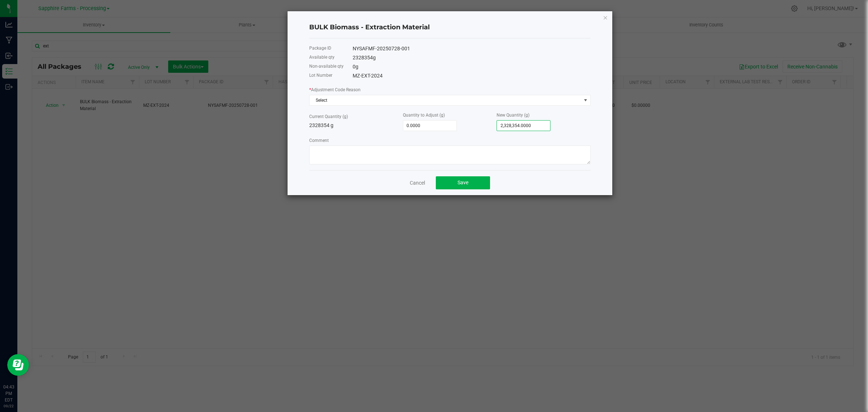  Describe the element at coordinates (463, 182) in the screenshot. I see `button: Save` at that location.